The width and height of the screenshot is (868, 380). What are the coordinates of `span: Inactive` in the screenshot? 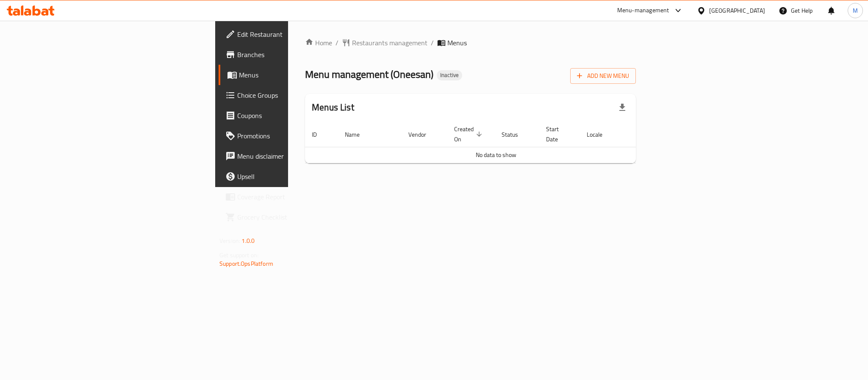 It's located at (450, 75).